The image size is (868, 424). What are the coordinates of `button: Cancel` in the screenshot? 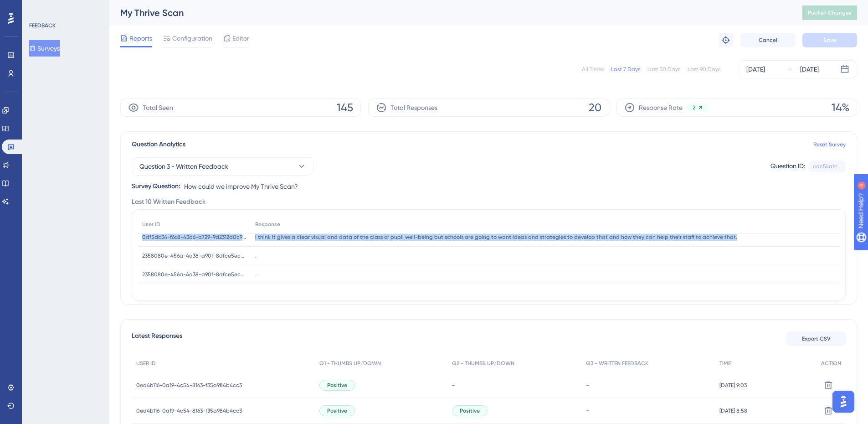 It's located at (768, 40).